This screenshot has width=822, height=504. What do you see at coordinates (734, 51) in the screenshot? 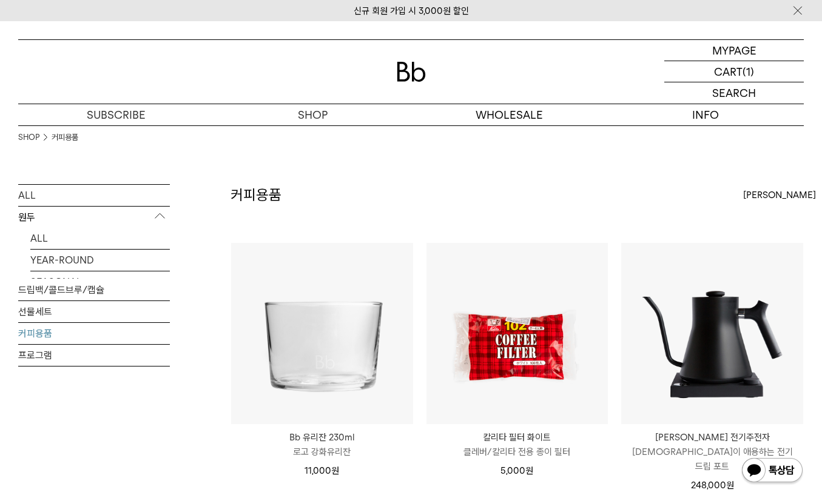
I see `p: MYPAGE` at bounding box center [734, 51].